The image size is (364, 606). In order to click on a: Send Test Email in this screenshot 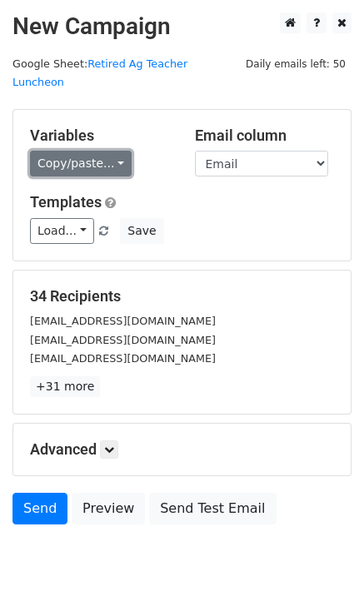, I will do `click(212, 508)`.